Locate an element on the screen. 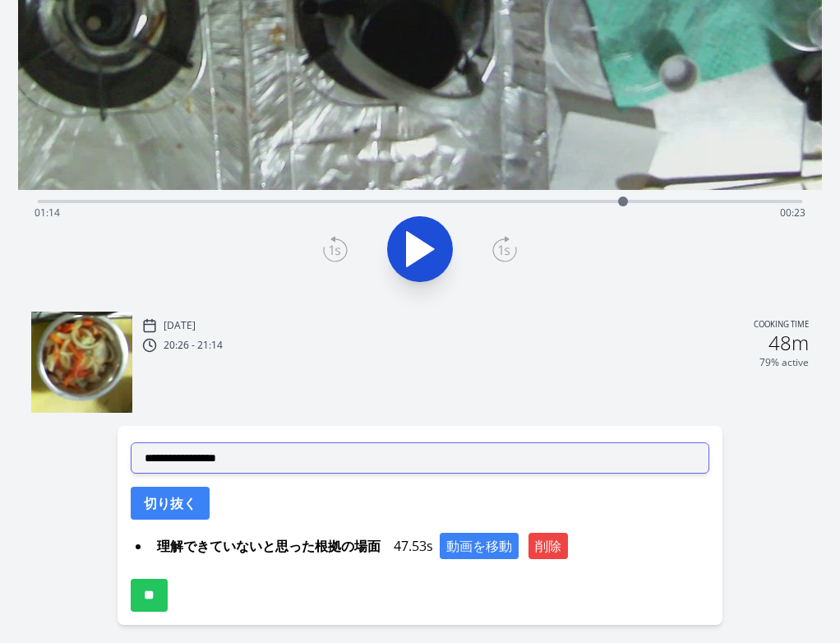 The width and height of the screenshot is (840, 643). p: Cooking time is located at coordinates (781, 326).